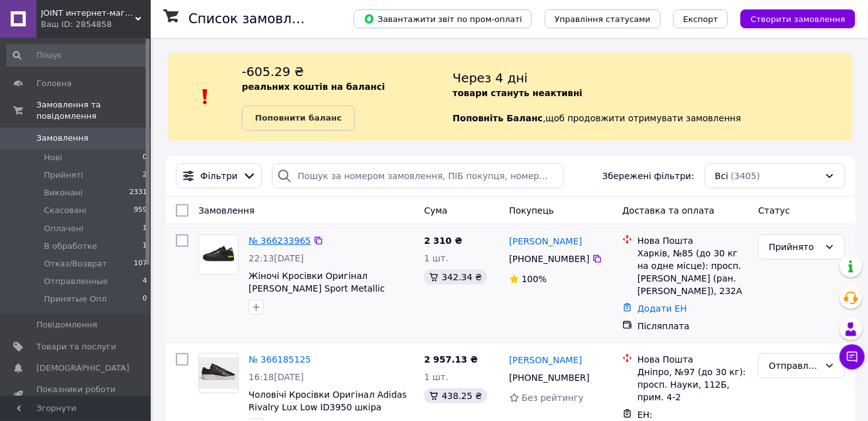  Describe the element at coordinates (140, 211) in the screenshot. I see `span: 959` at that location.